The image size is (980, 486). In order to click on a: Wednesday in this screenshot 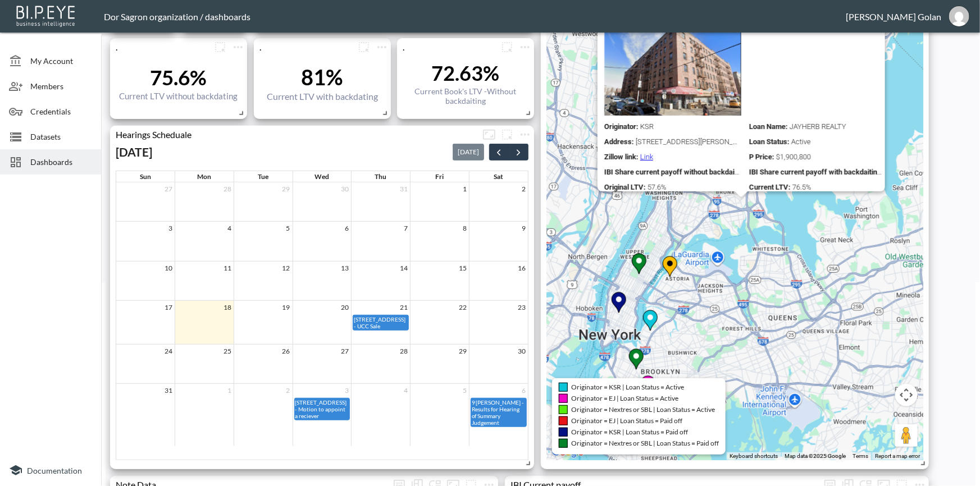, I will do `click(322, 176)`.